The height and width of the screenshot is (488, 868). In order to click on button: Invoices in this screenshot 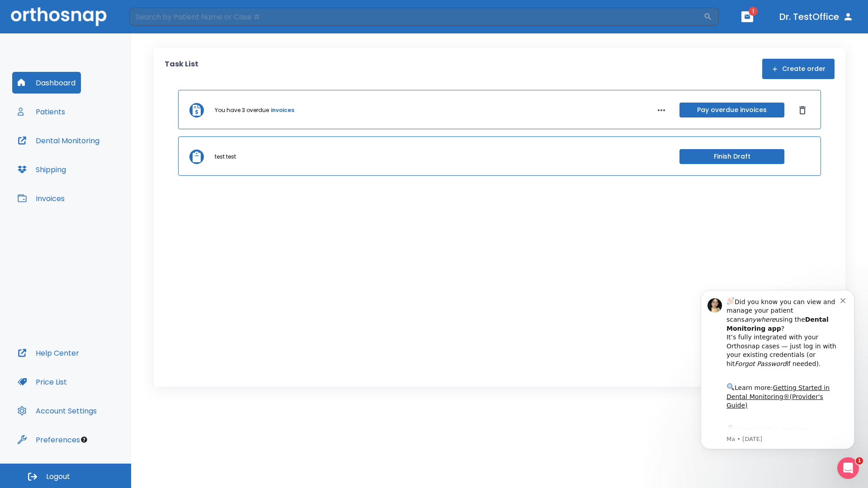, I will do `click(41, 198)`.